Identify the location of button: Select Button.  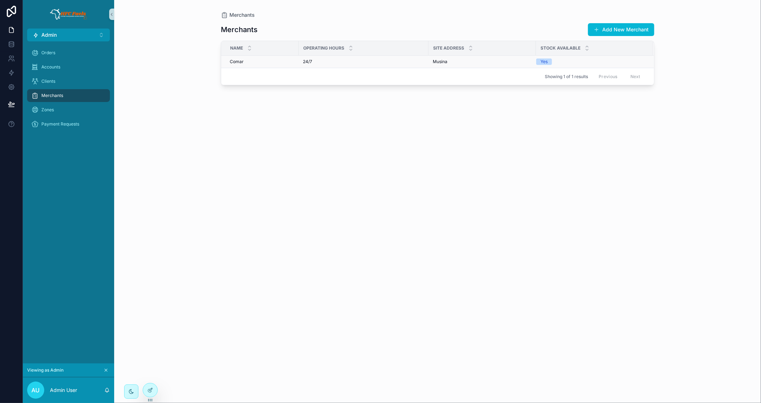
(68, 35).